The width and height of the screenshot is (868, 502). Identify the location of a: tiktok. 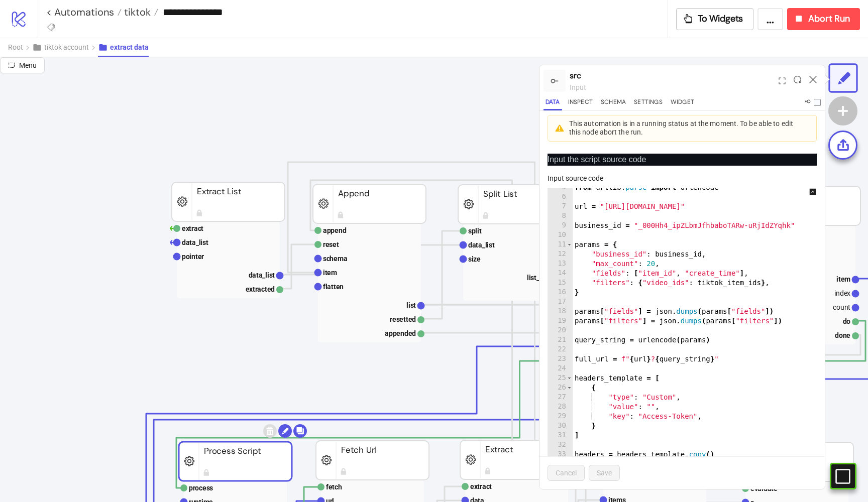
(140, 12).